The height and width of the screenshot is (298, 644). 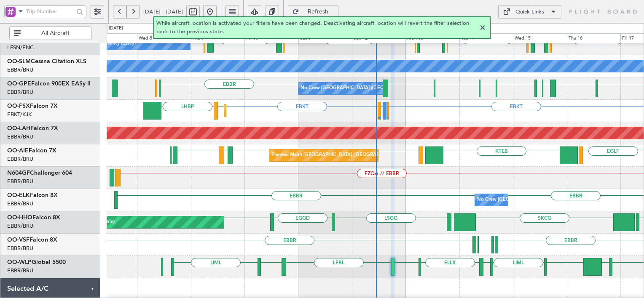 I want to click on button: Refresh, so click(x=313, y=12).